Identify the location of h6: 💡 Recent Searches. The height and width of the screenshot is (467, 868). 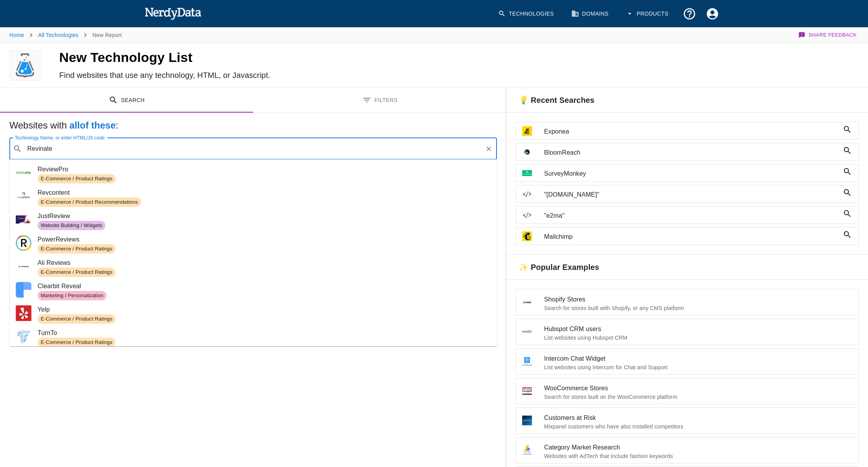
(553, 100).